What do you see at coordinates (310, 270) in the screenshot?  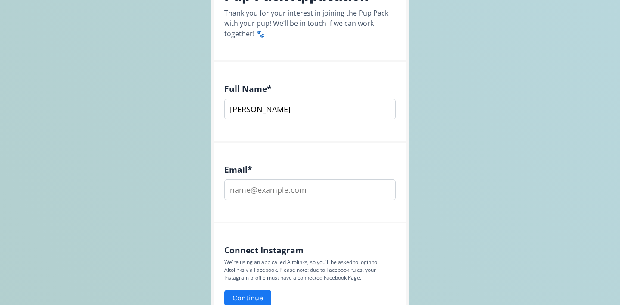 I see `p: We're using an app called Altolinks, so you'll be asked to login to Altolinks via Facebook. Pleas...` at bounding box center [310, 270].